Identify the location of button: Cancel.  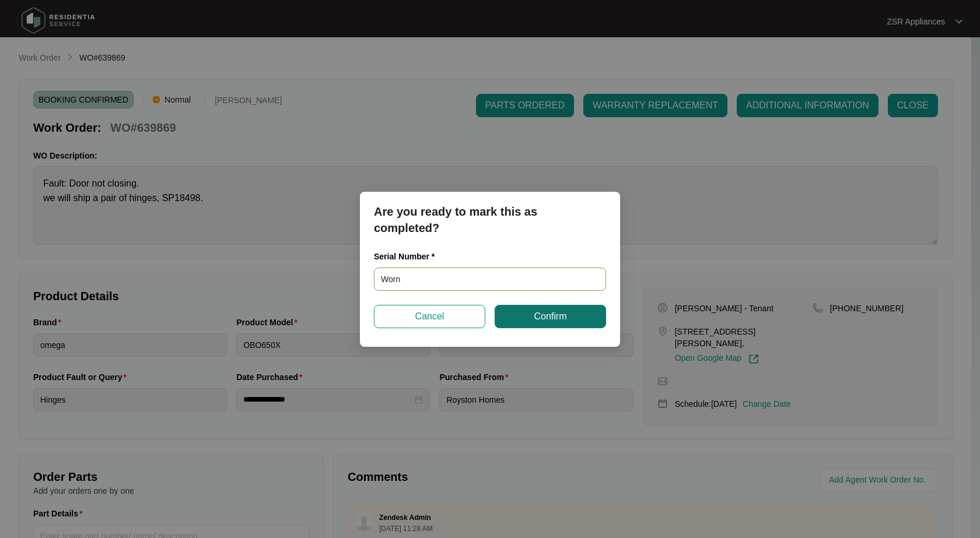
(430, 316).